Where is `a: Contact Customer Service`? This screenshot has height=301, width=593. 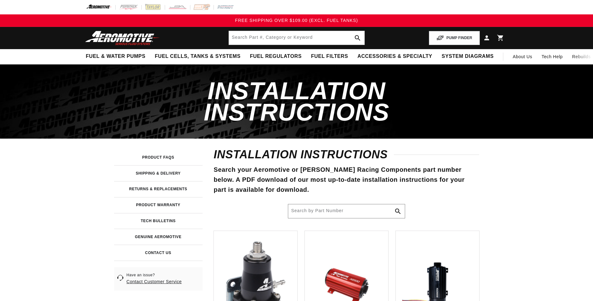 a: Contact Customer Service is located at coordinates (154, 281).